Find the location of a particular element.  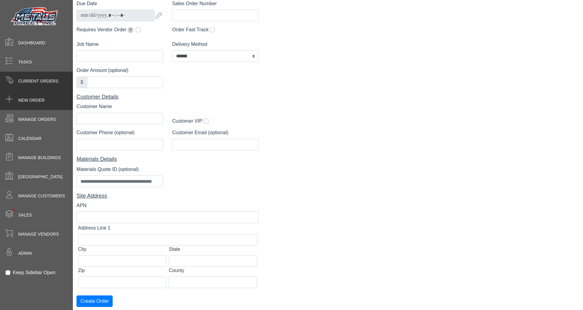

span: Dashboard is located at coordinates (32, 43).